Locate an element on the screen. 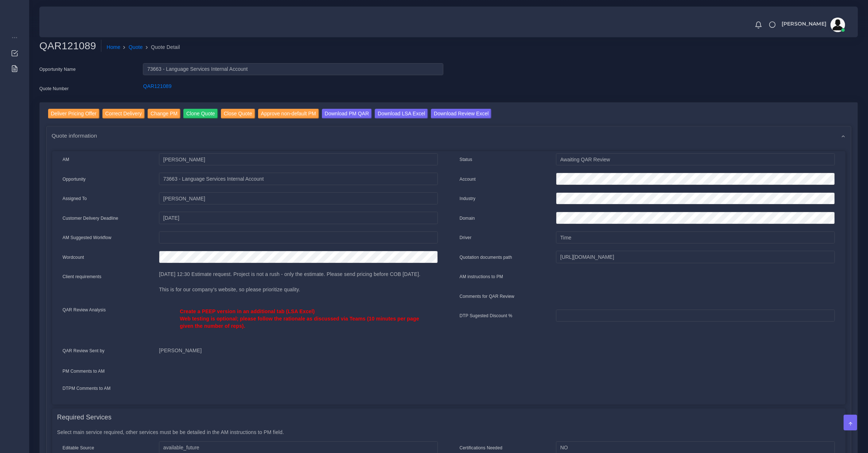  label: Assigned To is located at coordinates (75, 198).